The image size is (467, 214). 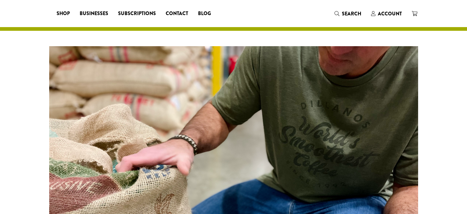 I want to click on a: Account, so click(x=387, y=14).